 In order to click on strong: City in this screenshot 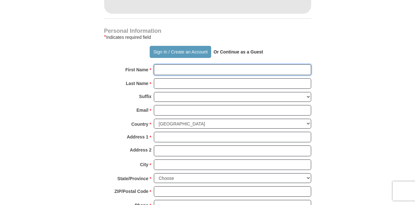, I will do `click(144, 165)`.